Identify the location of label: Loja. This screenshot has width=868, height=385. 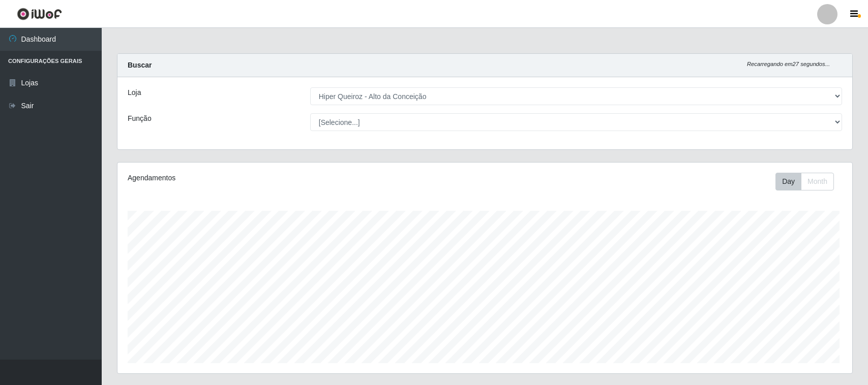
(134, 92).